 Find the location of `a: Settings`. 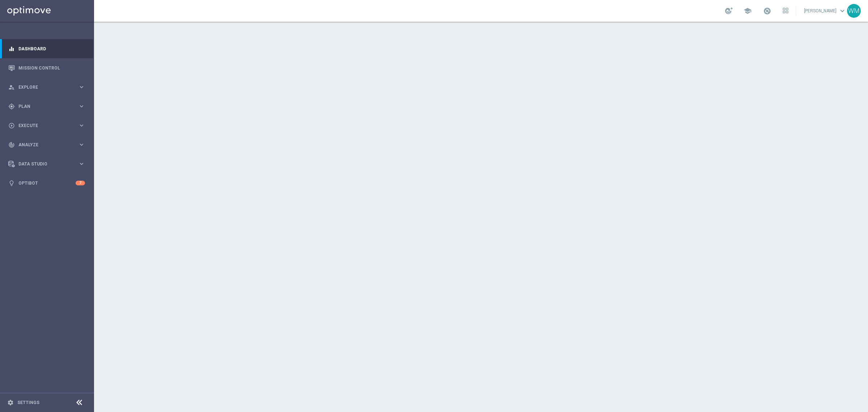

a: Settings is located at coordinates (28, 402).